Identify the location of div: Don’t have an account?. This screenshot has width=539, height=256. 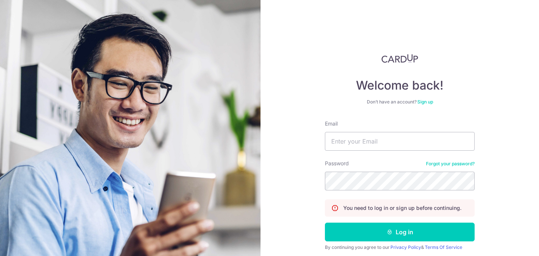
(400, 102).